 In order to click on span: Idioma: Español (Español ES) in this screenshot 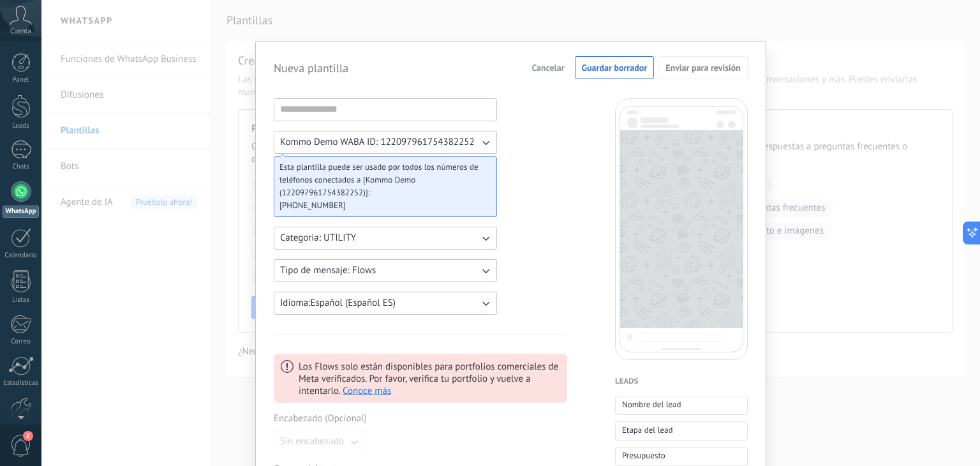, I will do `click(338, 303)`.